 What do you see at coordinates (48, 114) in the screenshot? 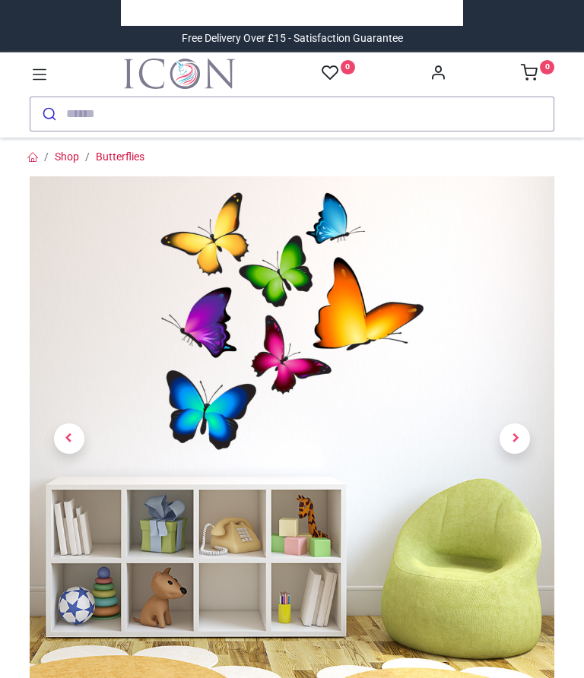
I see `button: Submit` at bounding box center [48, 114].